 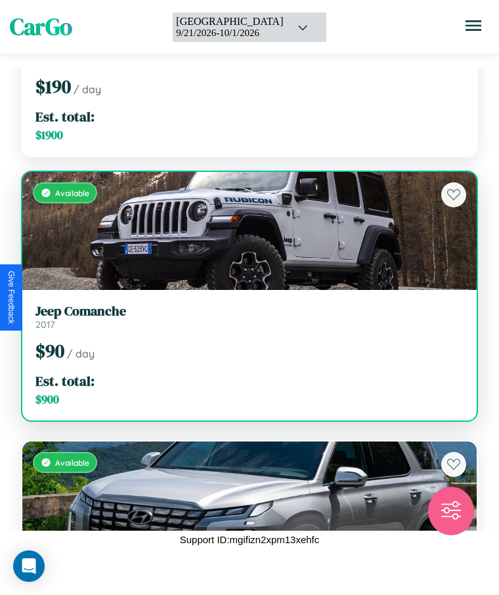 What do you see at coordinates (11, 297) in the screenshot?
I see `div: Give Feedback` at bounding box center [11, 297].